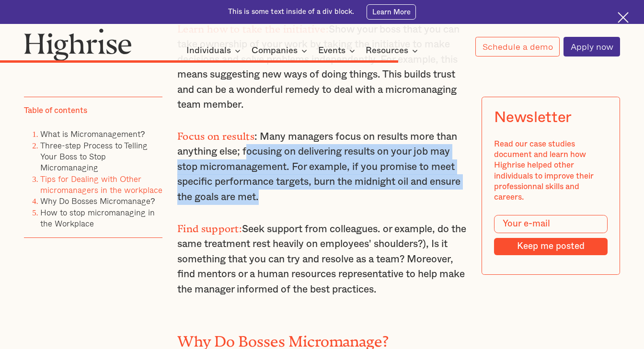 This screenshot has height=349, width=644. Describe the element at coordinates (78, 44) in the screenshot. I see `img: Highrise logo` at that location.